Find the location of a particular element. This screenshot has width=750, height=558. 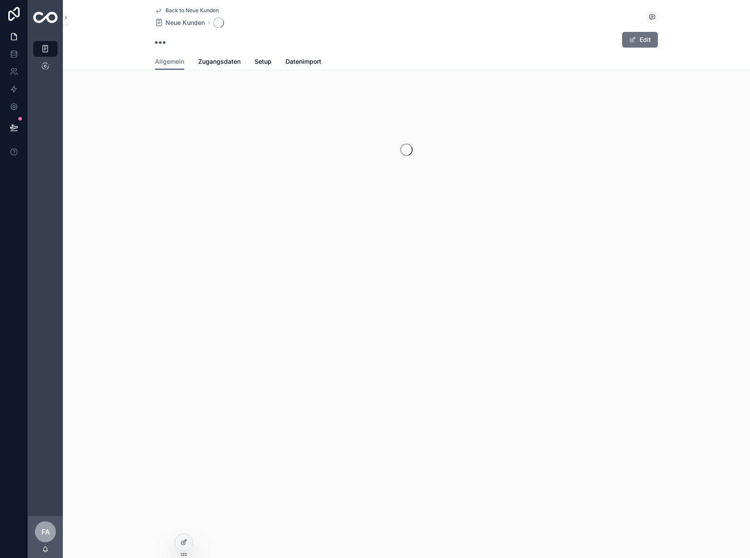

a: Zugangsdaten is located at coordinates (219, 62).